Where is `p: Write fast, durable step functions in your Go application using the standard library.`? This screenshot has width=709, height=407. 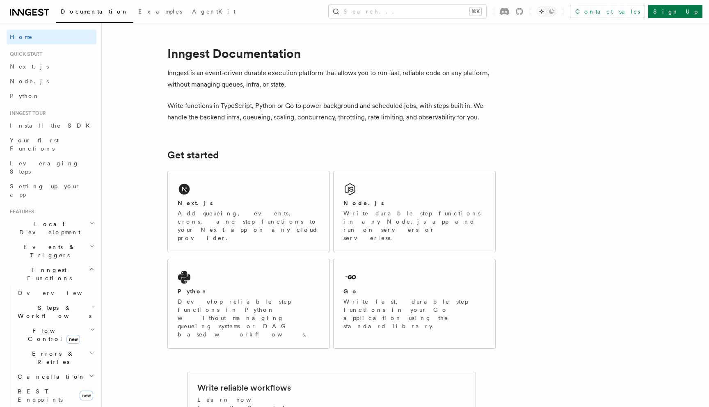
p: Write fast, durable step functions in your Go application using the standard library. is located at coordinates (415, 314).